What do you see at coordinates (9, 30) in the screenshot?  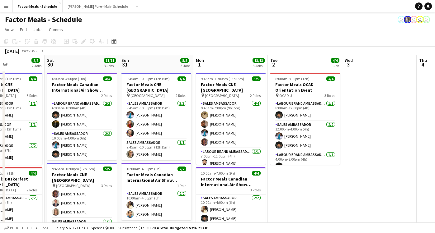 I see `a: View` at bounding box center [9, 30].